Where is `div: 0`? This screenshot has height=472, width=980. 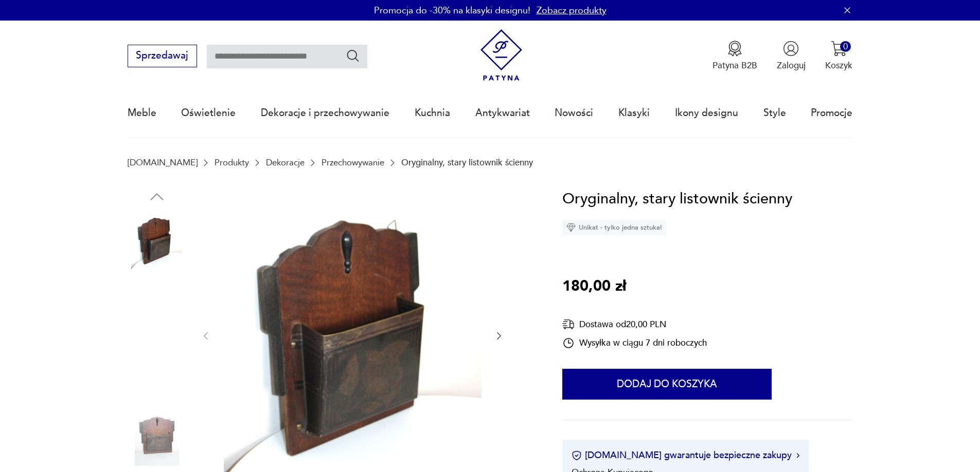
div: 0 is located at coordinates (845, 46).